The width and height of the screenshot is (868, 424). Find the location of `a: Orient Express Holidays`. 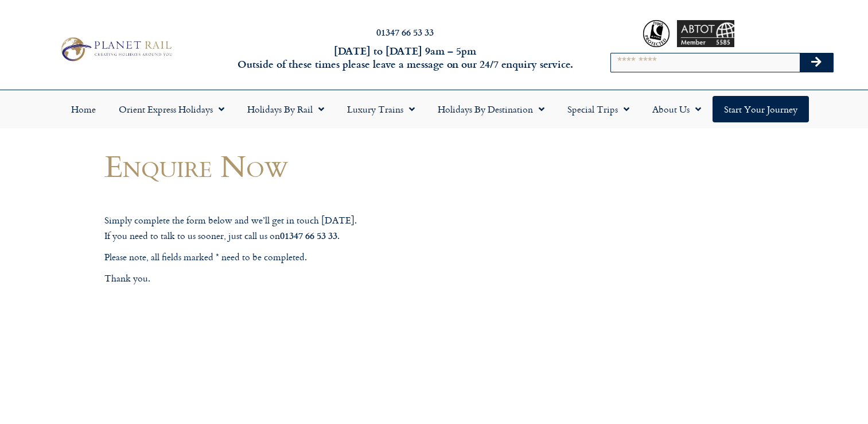

a: Orient Express Holidays is located at coordinates (172, 109).